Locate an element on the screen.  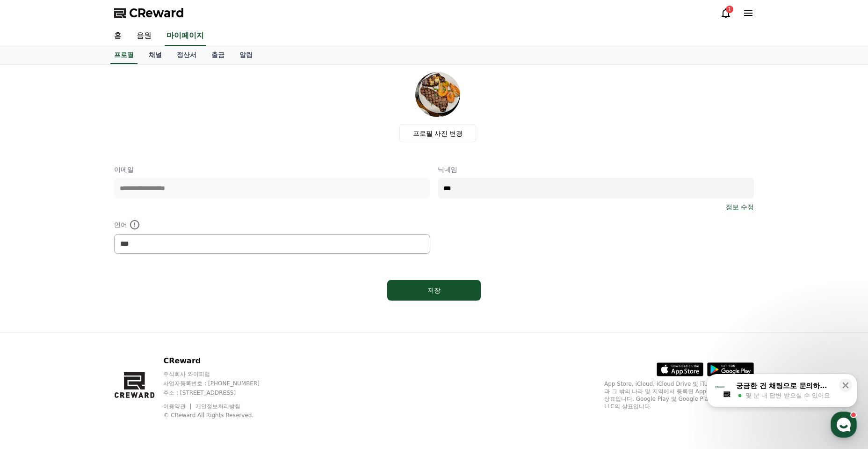
a: 정보 수정 is located at coordinates (740, 207).